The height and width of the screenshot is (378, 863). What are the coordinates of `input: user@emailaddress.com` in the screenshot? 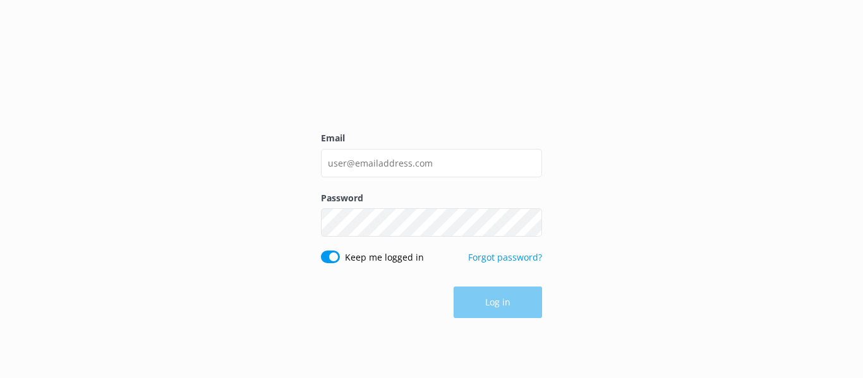 It's located at (431, 163).